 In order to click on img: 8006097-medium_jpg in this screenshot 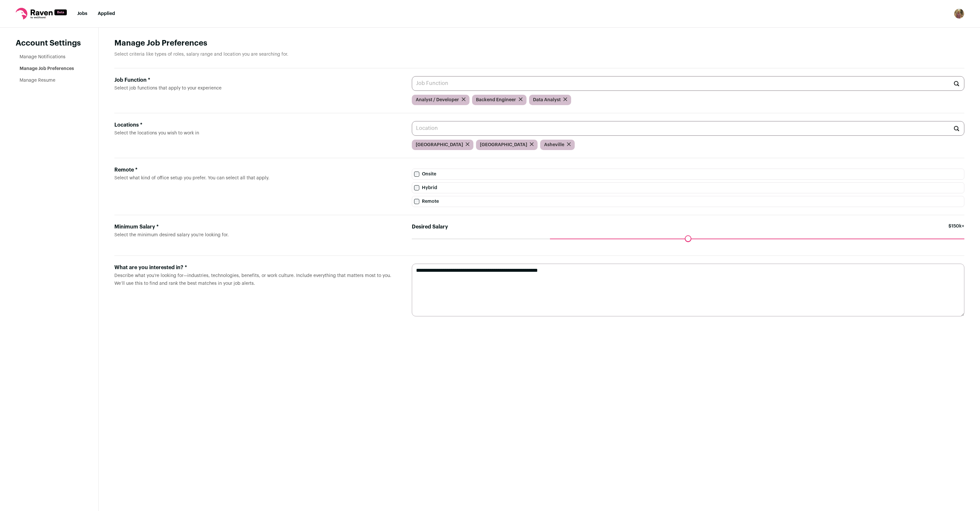, I will do `click(960, 13)`.